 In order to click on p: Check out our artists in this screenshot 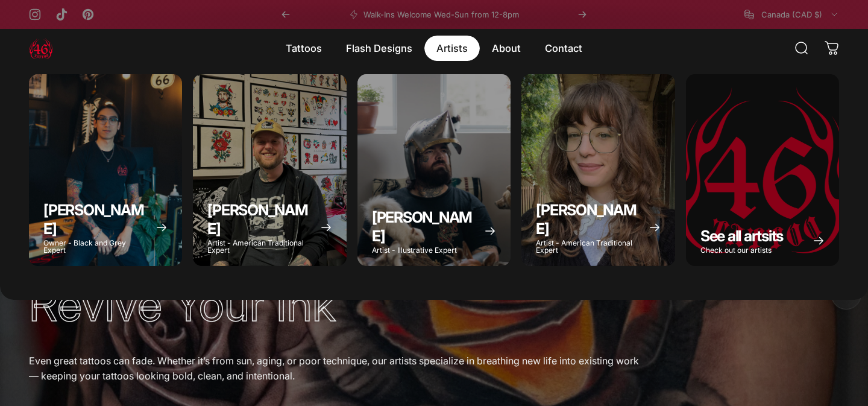, I will do `click(741, 251)`.